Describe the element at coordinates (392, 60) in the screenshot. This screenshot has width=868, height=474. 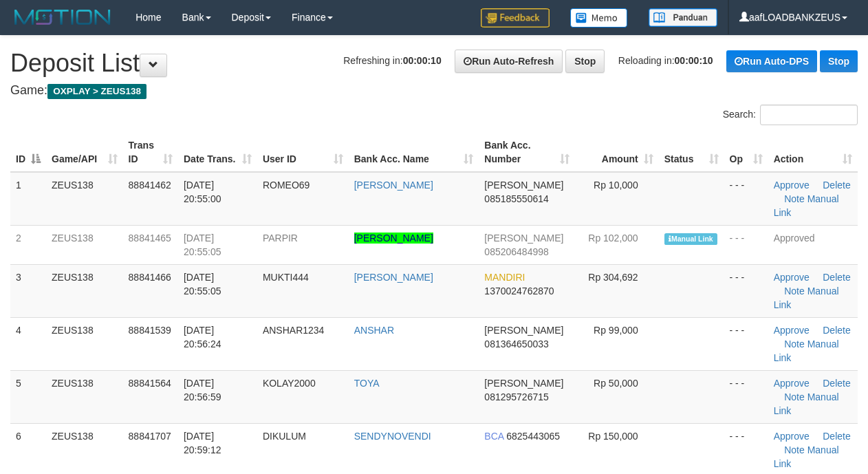
I see `span: Refreshing in:` at that location.